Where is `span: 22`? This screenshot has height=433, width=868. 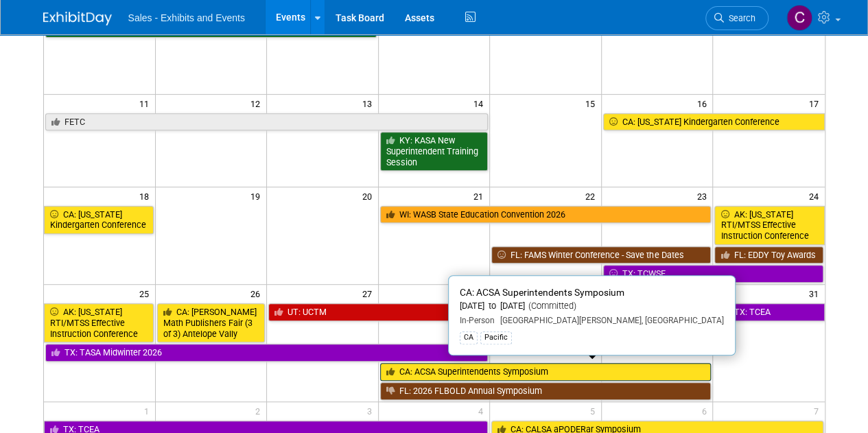
span: 22 is located at coordinates (592, 195).